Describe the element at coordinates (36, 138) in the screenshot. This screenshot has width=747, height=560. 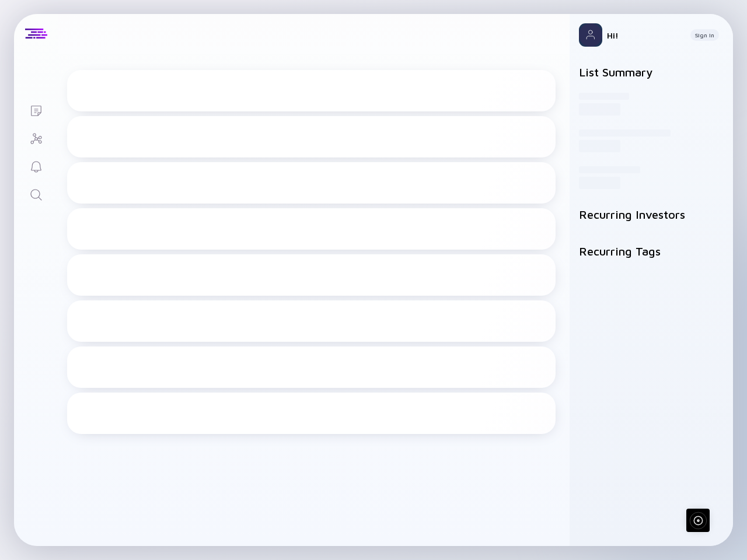
I see `a: Investor Map` at that location.